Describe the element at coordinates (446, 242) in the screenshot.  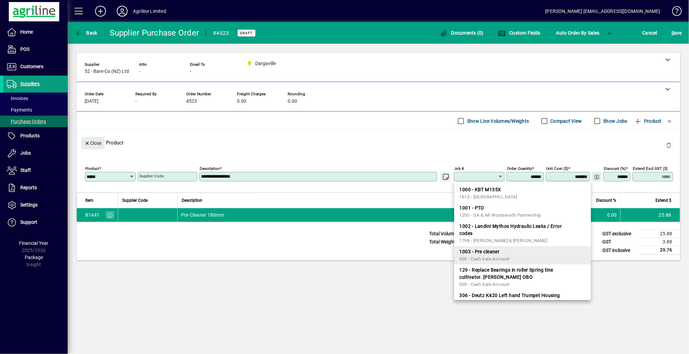
I see `td: Total Weight` at that location.